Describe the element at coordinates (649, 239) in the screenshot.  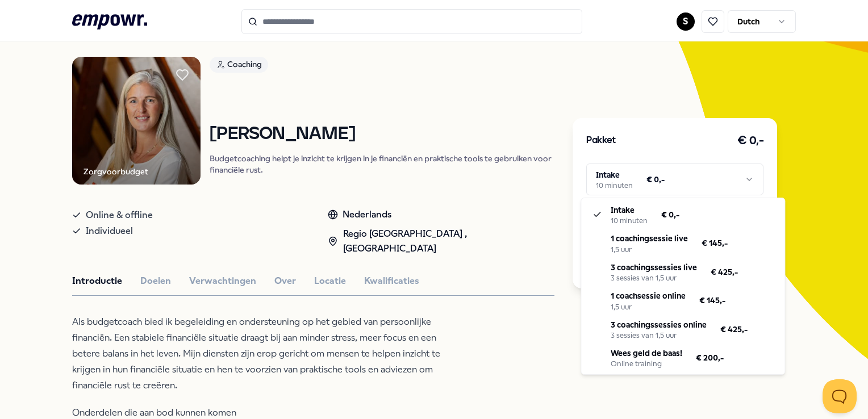
I see `p: 1 coachingsessie live` at that location.